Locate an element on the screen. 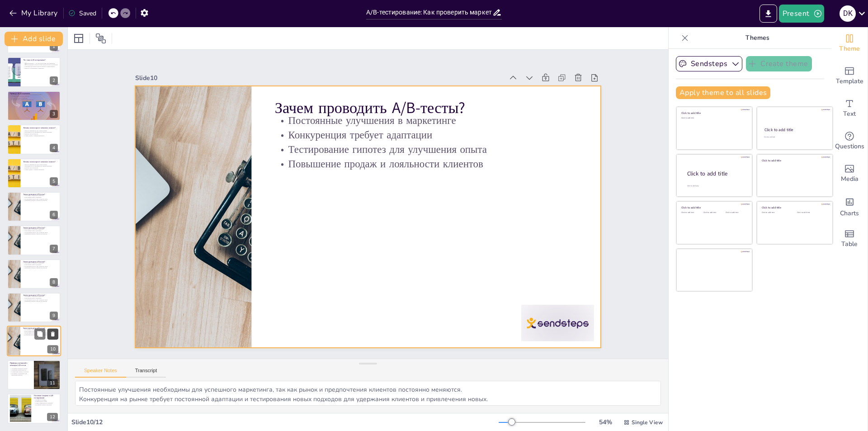 The width and height of the screenshot is (868, 431). p: Разделение аудитории на контрольную и тестовую группы is located at coordinates (34, 95).